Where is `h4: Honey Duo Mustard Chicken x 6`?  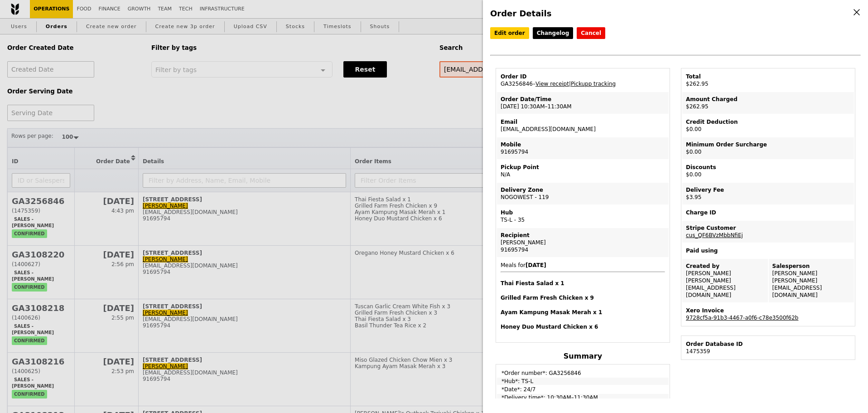 h4: Honey Duo Mustard Chicken x 6 is located at coordinates (582, 326).